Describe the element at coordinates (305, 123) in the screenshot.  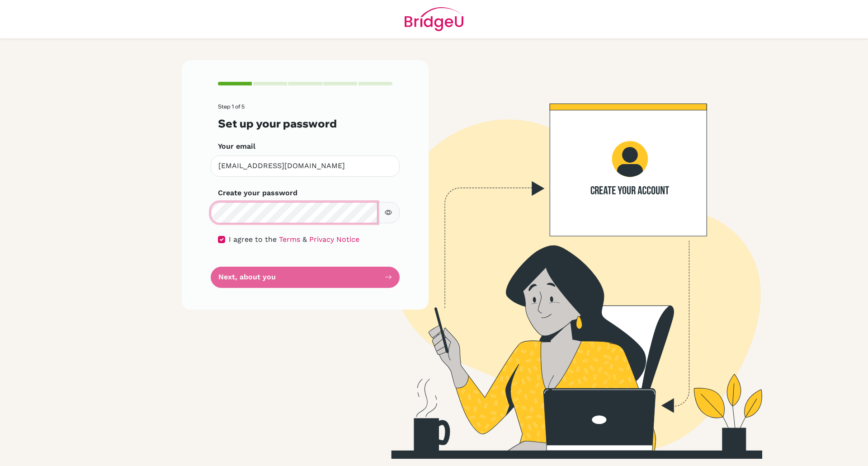
I see `h3: Set up your password` at that location.